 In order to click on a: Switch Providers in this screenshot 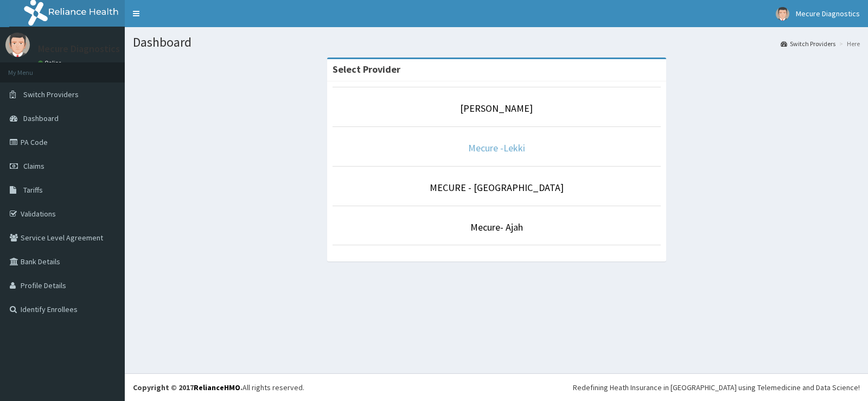, I will do `click(808, 43)`.